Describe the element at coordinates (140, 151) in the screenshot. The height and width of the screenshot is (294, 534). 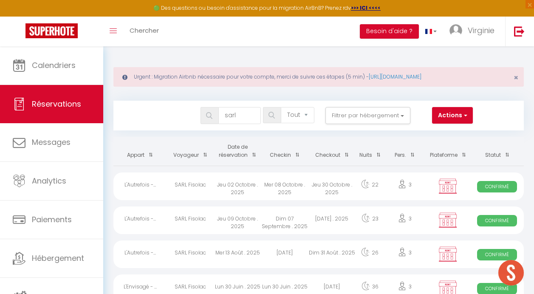
I see `th: Sort by rentals` at that location.